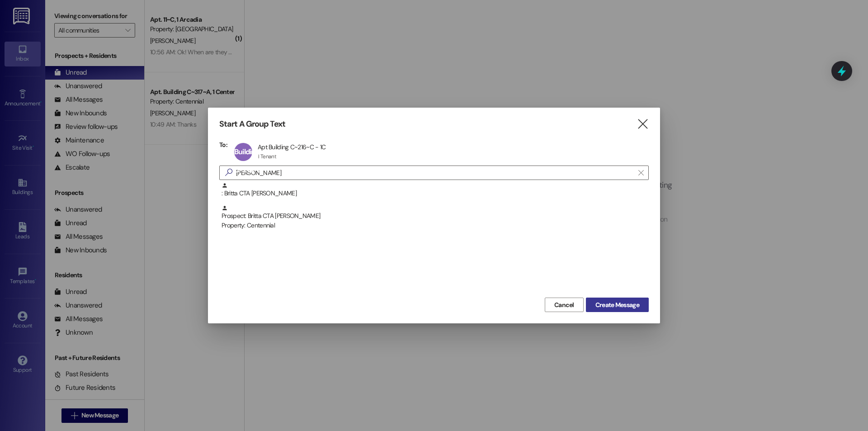  What do you see at coordinates (292, 147) in the screenshot?
I see `div: Apt Building C~216~C - 1C` at bounding box center [292, 147].